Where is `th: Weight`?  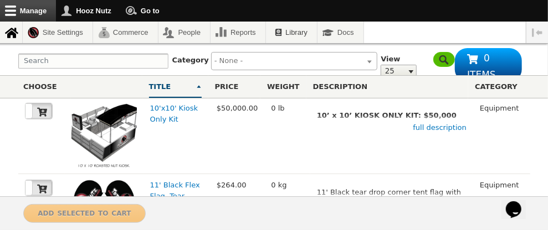
th: Weight is located at coordinates (283, 87).